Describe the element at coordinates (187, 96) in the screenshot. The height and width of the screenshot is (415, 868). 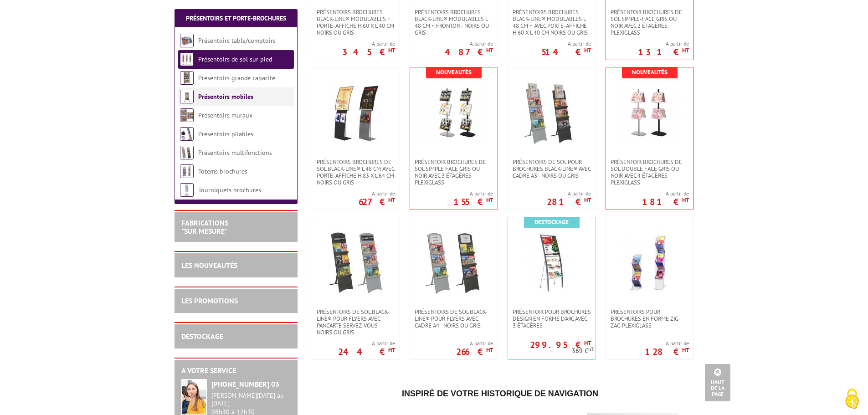
I see `img: Présentoirs mobiles` at that location.